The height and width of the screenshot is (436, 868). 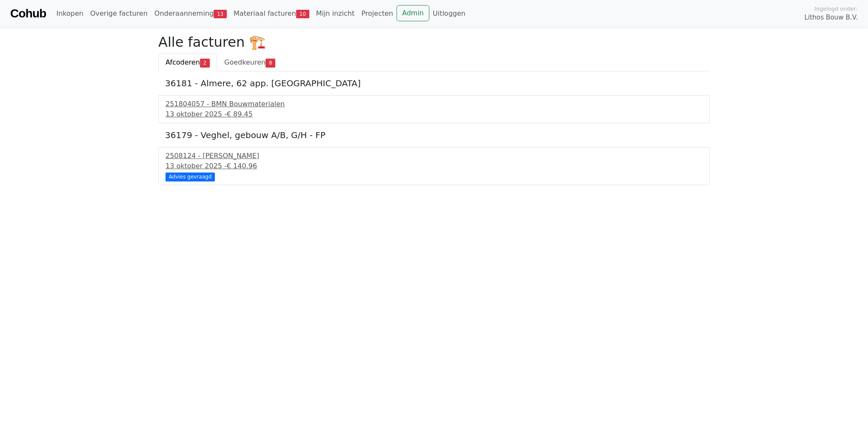 I want to click on h5: 36179 - Veghel, gebouw A/B, G/H - FP, so click(x=434, y=135).